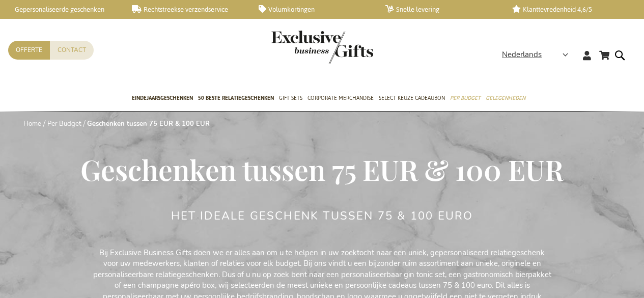 This screenshot has height=298, width=644. I want to click on a: Klanttevredenheid 4,6/5, so click(567, 9).